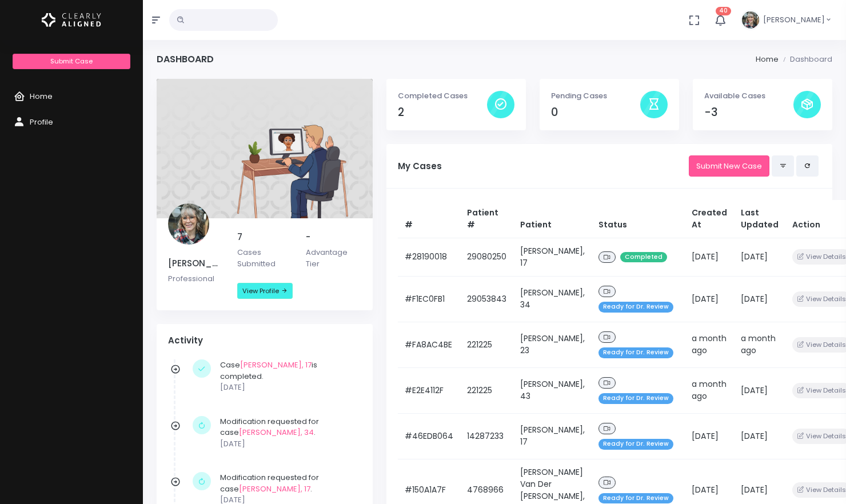 This screenshot has width=846, height=504. I want to click on li: Dashboard, so click(805, 60).